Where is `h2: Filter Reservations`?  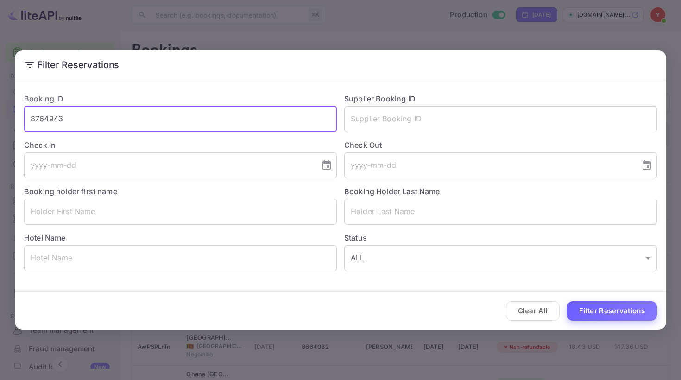
h2: Filter Reservations is located at coordinates (341, 65).